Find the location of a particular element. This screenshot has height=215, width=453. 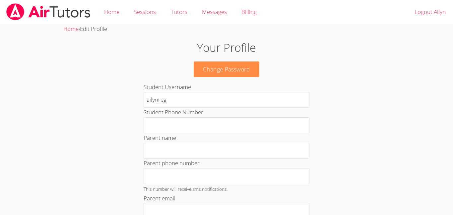

label: Parent email is located at coordinates (160, 198).